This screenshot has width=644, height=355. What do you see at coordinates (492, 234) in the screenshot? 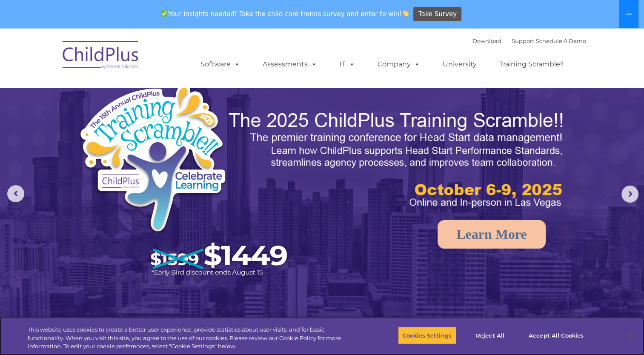
I see `a: Learn More` at bounding box center [492, 234].